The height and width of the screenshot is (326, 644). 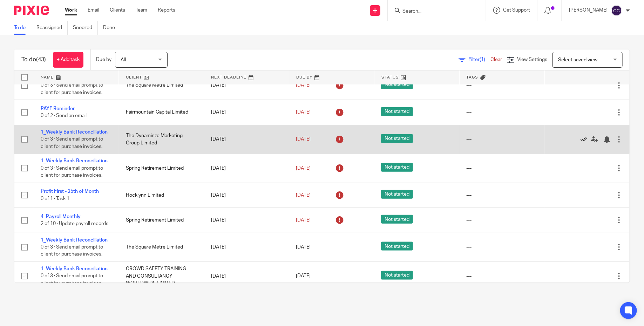 I want to click on a: Team, so click(x=141, y=10).